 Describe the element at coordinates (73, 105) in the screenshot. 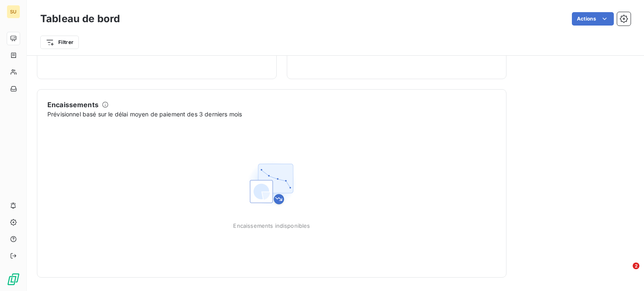

I see `h6: Encaissements` at that location.